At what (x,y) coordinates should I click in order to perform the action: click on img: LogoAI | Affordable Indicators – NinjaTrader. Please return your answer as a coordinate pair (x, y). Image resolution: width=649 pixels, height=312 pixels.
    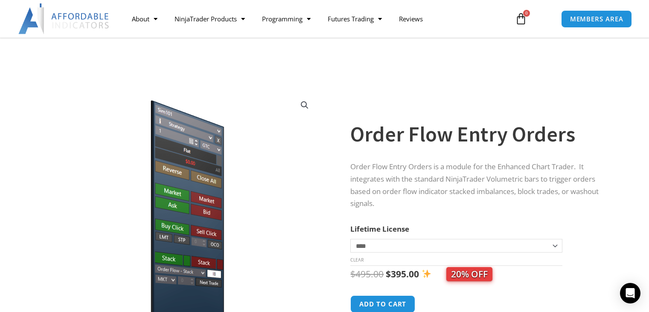
    Looking at the image, I should click on (64, 19).